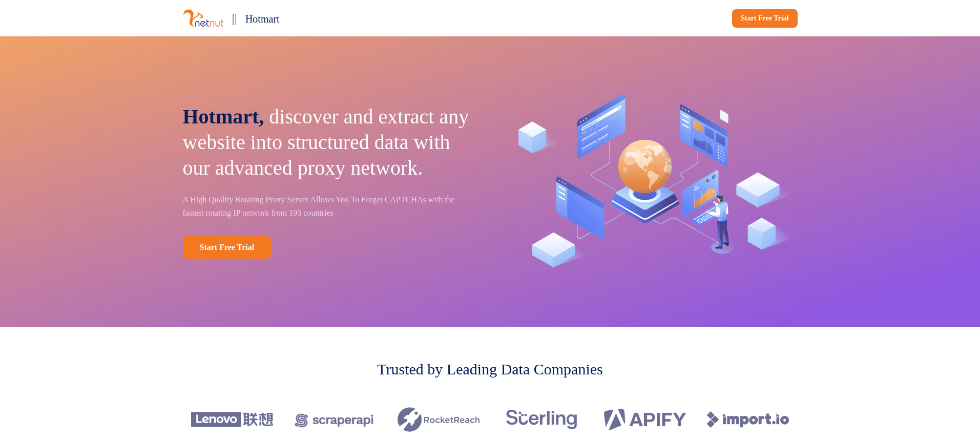 Image resolution: width=980 pixels, height=441 pixels. I want to click on p: discover and extract any website into structured data with our advanced proxy network., so click(329, 143).